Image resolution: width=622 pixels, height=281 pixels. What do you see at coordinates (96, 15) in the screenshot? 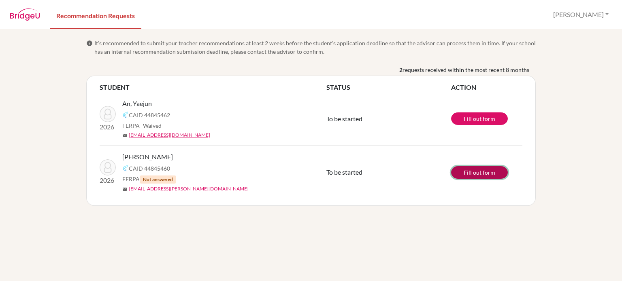
I see `a: Recommendation Requests` at bounding box center [96, 15].